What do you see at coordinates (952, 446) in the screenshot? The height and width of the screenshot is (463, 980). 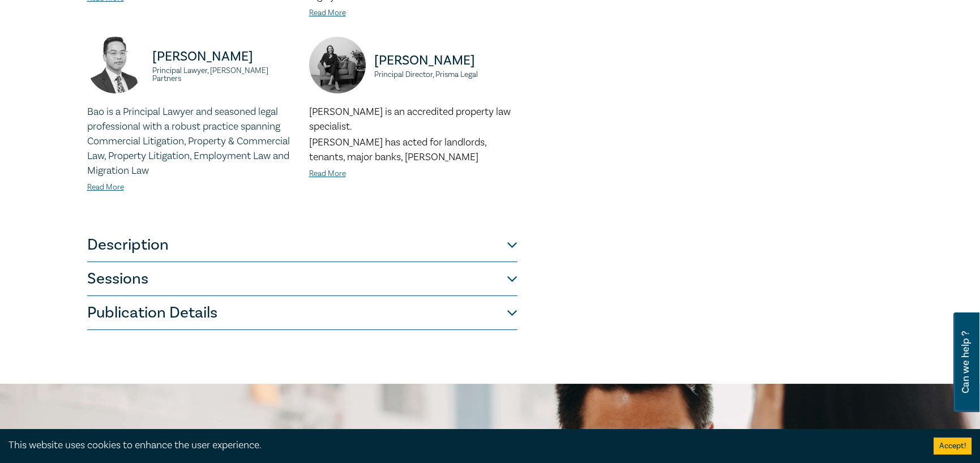 I see `button: Accept cookies` at bounding box center [952, 446].